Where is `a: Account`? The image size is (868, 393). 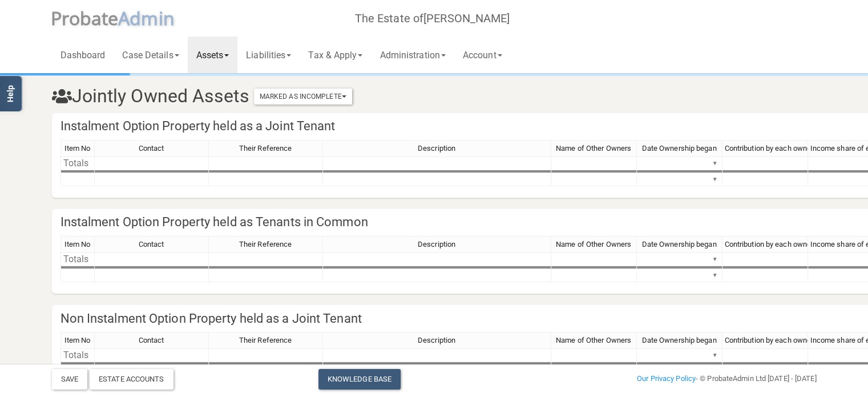
a: Account is located at coordinates (482, 55).